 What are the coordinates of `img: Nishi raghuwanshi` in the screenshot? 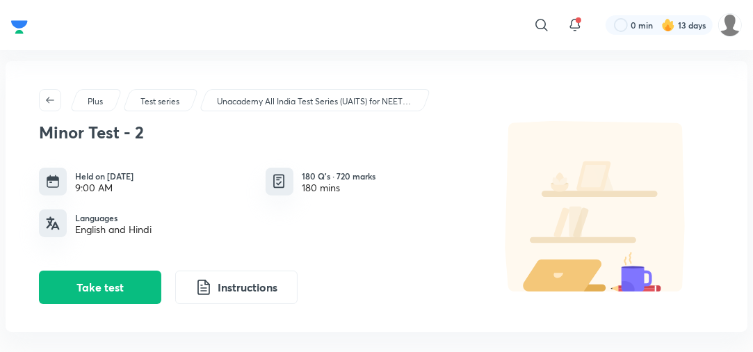 It's located at (730, 25).